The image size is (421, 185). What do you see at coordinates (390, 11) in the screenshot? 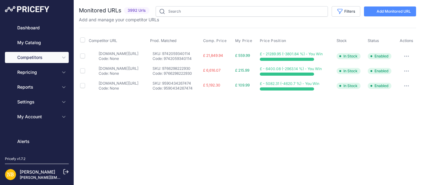
I see `a: Add Monitored URL` at bounding box center [390, 11].